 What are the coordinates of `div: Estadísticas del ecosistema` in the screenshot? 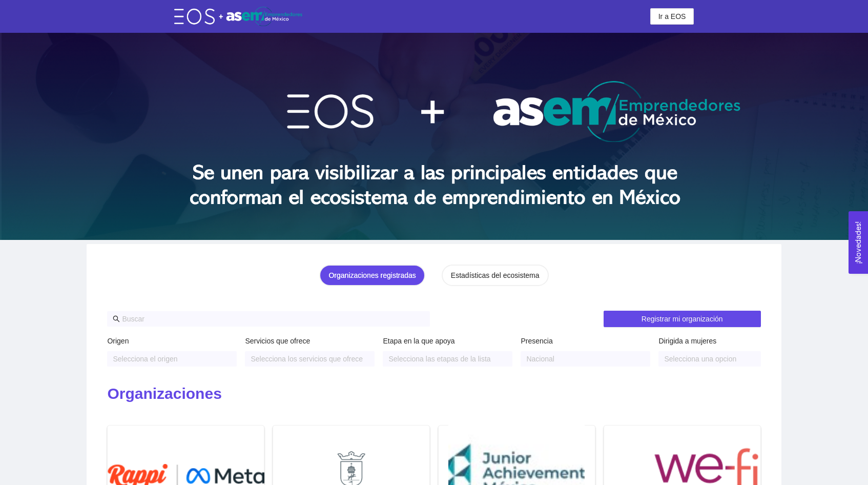 It's located at (495, 275).